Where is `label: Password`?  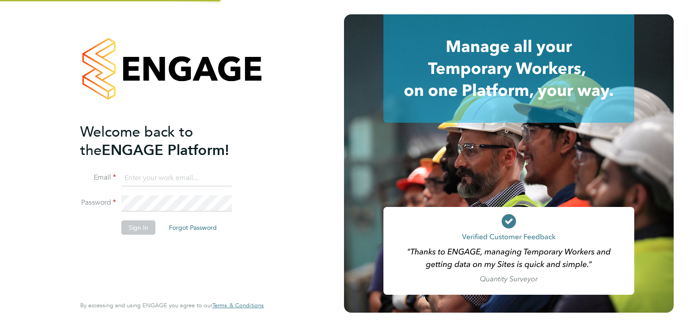 label: Password is located at coordinates (98, 202).